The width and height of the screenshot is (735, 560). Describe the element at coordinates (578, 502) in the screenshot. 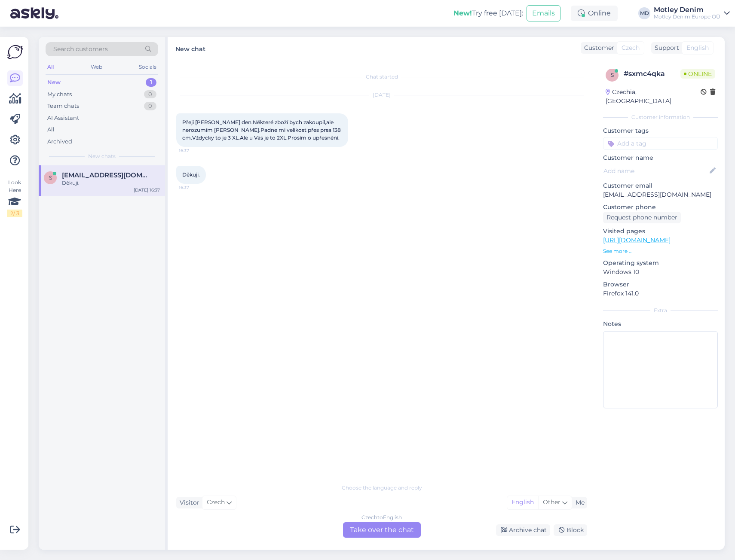

I see `div: Me` at that location.